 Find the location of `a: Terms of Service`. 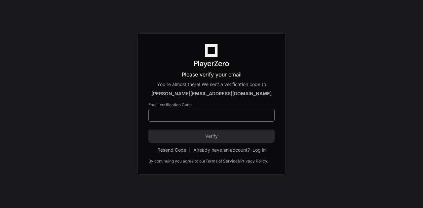

a: Terms of Service is located at coordinates (221, 161).